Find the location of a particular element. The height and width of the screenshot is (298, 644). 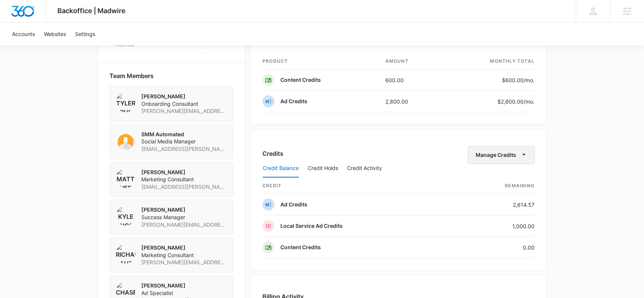

span: Success Manager is located at coordinates (184, 217).